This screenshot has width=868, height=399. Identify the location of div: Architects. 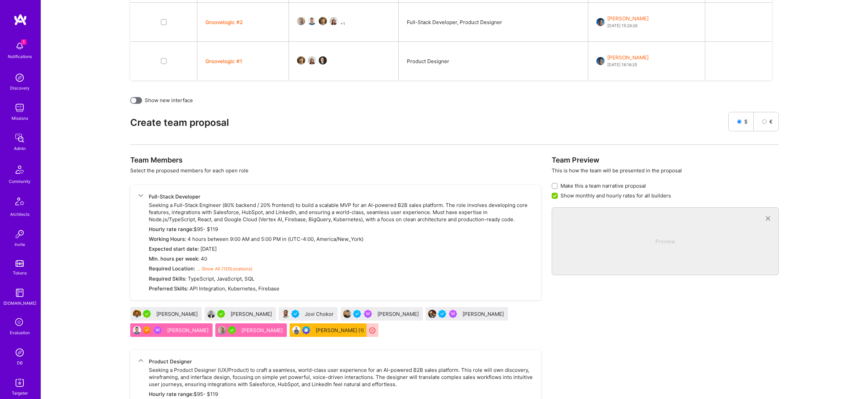
(19, 214).